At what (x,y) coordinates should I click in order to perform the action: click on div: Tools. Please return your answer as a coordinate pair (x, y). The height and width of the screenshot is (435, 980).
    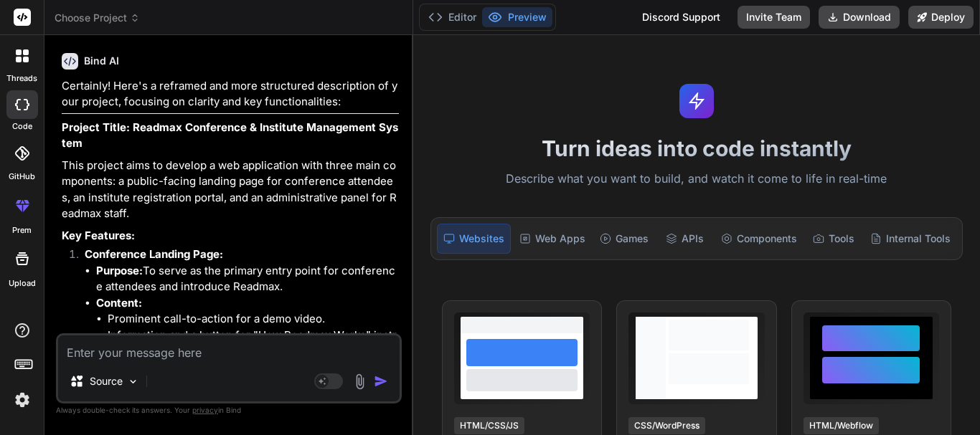
    Looking at the image, I should click on (833, 238).